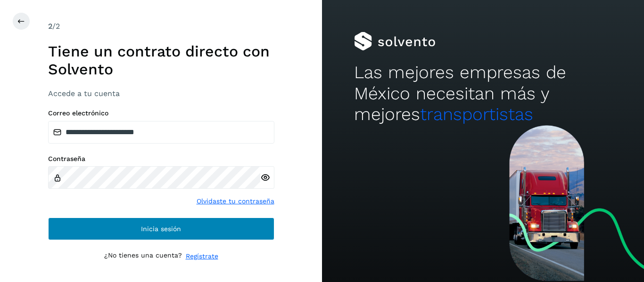 Image resolution: width=644 pixels, height=282 pixels. Describe the element at coordinates (482, 93) in the screenshot. I see `h2: Las mejores empresas de México necesitan más y mejores` at that location.